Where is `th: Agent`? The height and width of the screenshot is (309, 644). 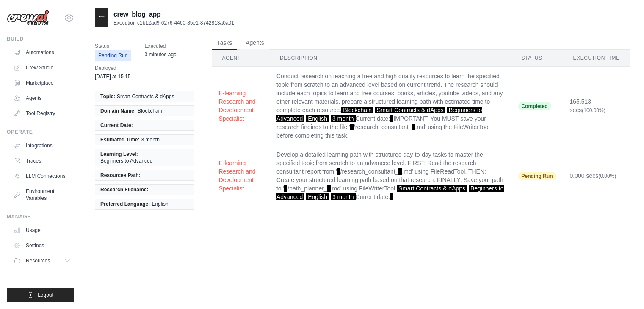
th: Agent is located at coordinates (240, 58).